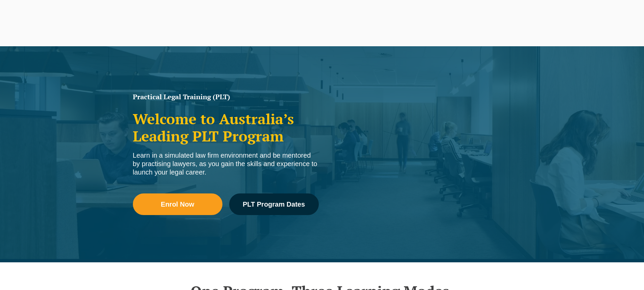 This screenshot has height=290, width=644. What do you see at coordinates (273, 204) in the screenshot?
I see `span: PLT Program Dates` at bounding box center [273, 204].